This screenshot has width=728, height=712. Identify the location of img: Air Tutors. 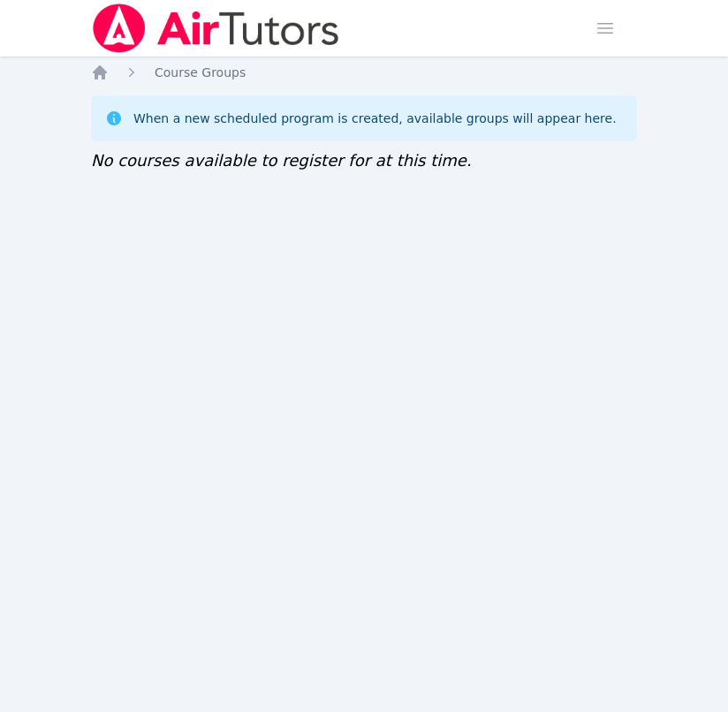
(216, 28).